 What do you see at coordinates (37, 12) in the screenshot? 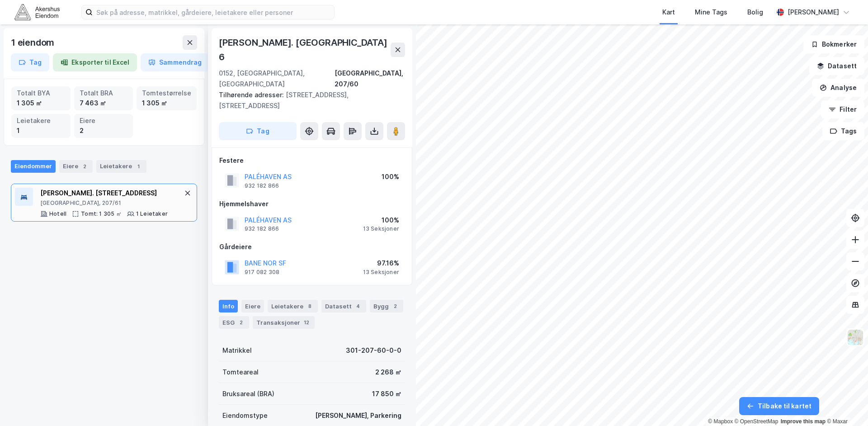
I see `img: akershus-eiendom-logo.9091f326c980b4bce74ccdd9f866810c.svg` at bounding box center [37, 12].